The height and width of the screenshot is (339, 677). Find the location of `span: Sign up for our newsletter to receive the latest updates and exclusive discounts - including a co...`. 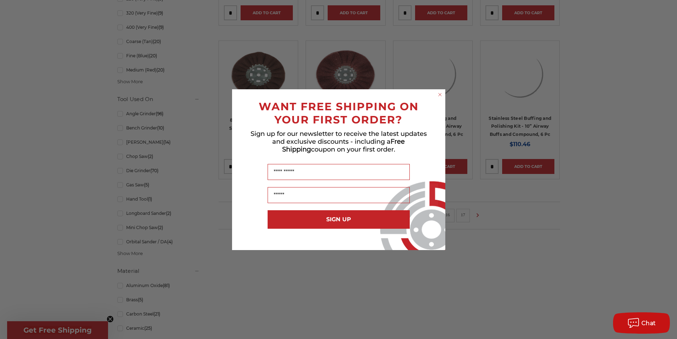

span: Sign up for our newsletter to receive the latest updates and exclusive discounts - including a co... is located at coordinates (339, 141).